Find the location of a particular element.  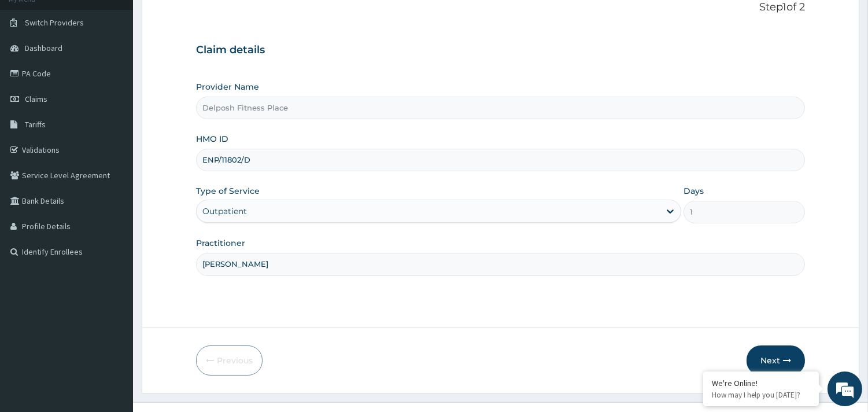

div: Chat with us now is located at coordinates (127, 72).